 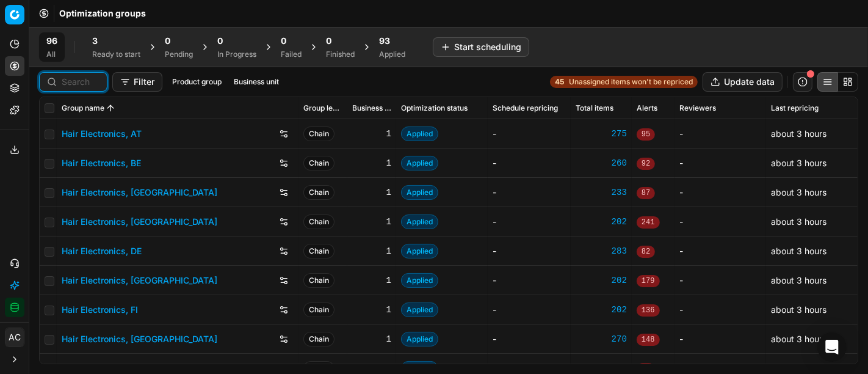 What do you see at coordinates (698, 108) in the screenshot?
I see `span: Reviewers` at bounding box center [698, 108].